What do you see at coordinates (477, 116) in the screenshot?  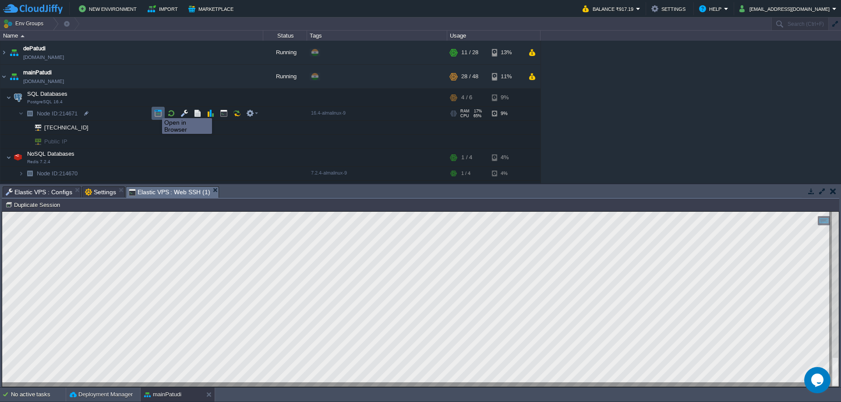 I see `span: 65%` at bounding box center [477, 116].